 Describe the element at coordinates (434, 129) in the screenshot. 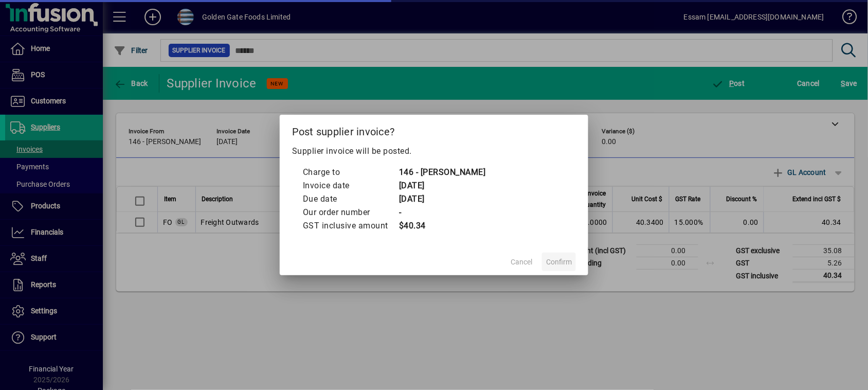

I see `h2: Post supplier invoice?` at that location.